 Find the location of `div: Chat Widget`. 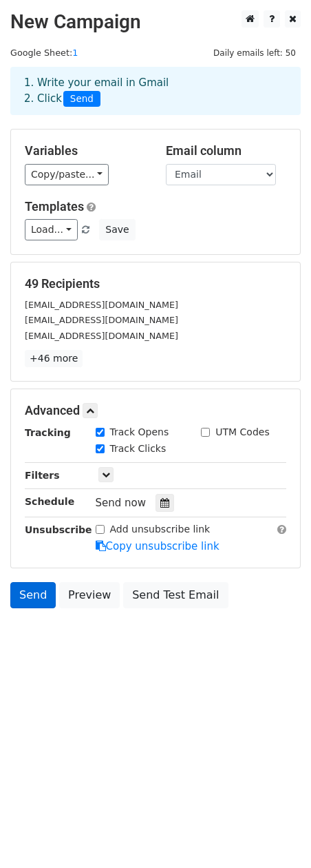

div: Chat Widget is located at coordinates (276, 835).